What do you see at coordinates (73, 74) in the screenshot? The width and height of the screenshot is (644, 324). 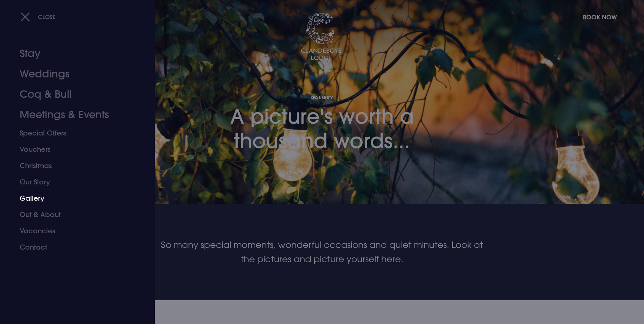 I see `a: Weddings` at bounding box center [73, 74].